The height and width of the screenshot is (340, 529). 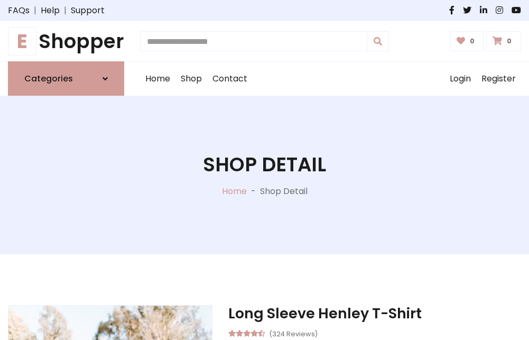 I want to click on a: Login, so click(x=461, y=79).